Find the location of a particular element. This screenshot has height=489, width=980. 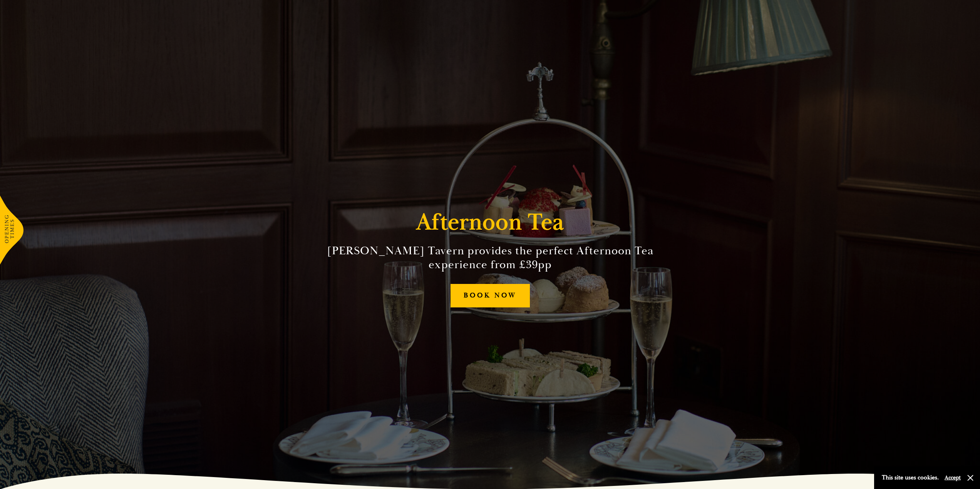

button: Close and accept is located at coordinates (970, 478).